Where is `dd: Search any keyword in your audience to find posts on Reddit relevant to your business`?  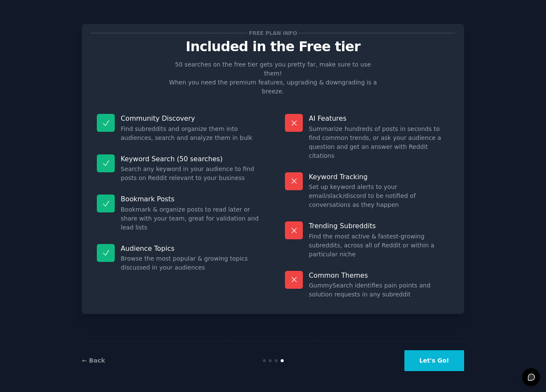
dd: Search any keyword in your audience to find posts on Reddit relevant to your business is located at coordinates (191, 173).